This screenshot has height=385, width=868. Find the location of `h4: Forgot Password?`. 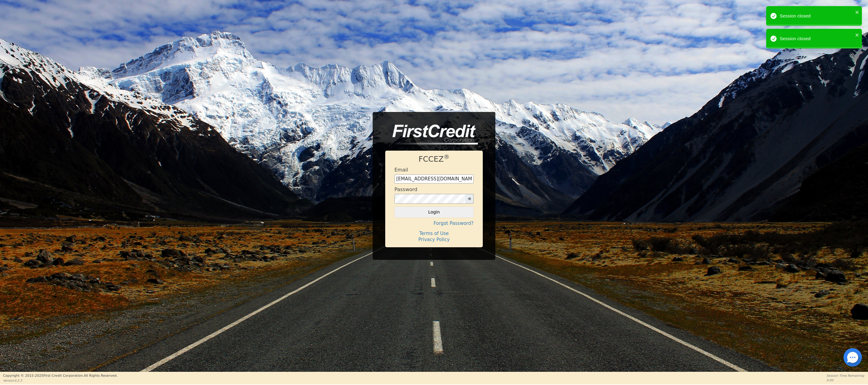

h4: Forgot Password? is located at coordinates (434, 223).